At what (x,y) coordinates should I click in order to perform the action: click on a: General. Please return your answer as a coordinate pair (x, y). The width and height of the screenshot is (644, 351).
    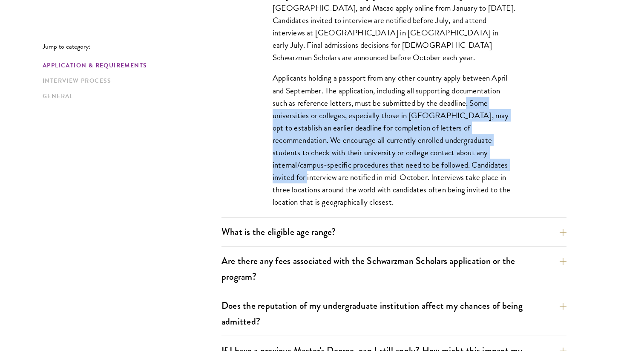
    Looking at the image, I should click on (130, 96).